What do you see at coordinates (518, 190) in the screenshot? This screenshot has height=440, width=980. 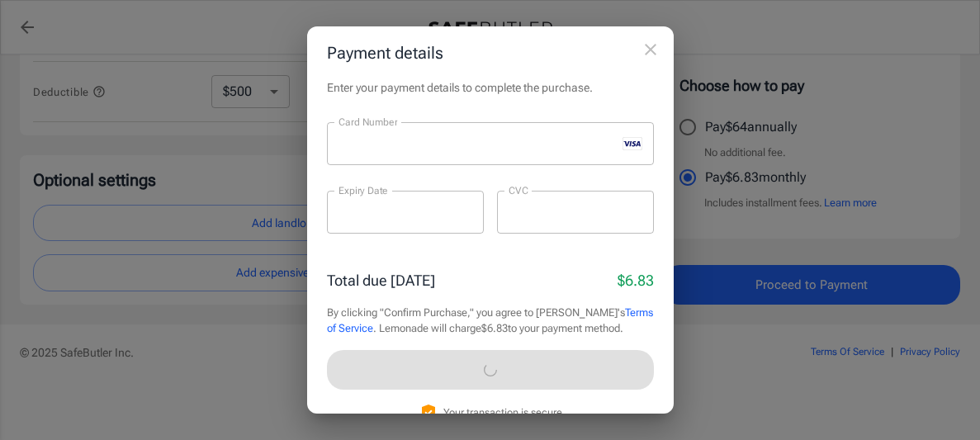 I see `label: CVC` at bounding box center [518, 190].